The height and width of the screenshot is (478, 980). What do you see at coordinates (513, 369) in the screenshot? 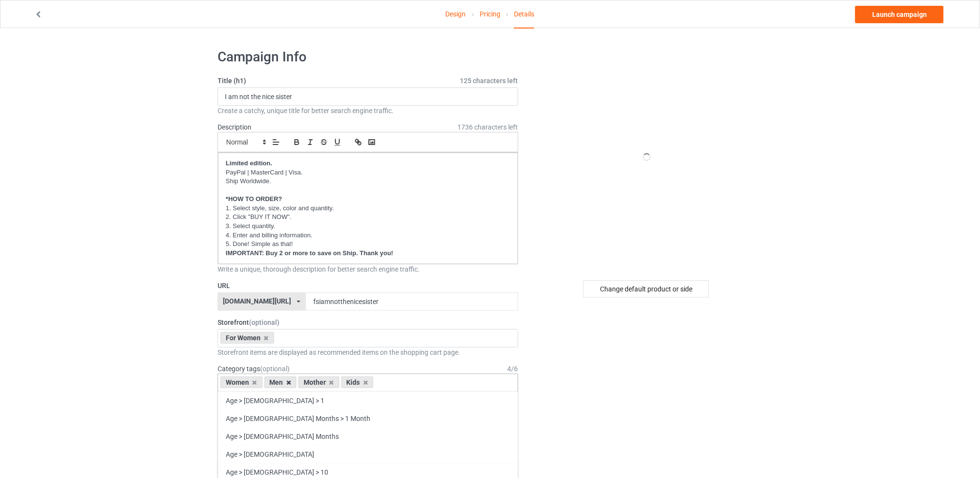
I see `div: 4 / 6` at bounding box center [513, 369].